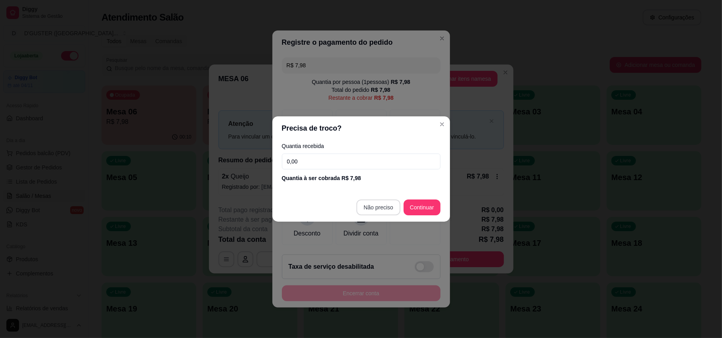 The height and width of the screenshot is (338, 722). I want to click on div: Quantia à ser cobrada R$ 7,98, so click(361, 178).